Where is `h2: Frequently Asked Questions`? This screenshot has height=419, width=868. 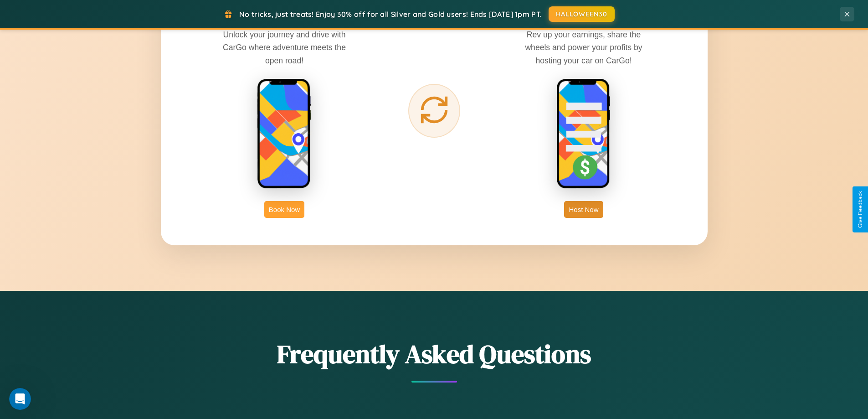 h2: Frequently Asked Questions is located at coordinates (434, 354).